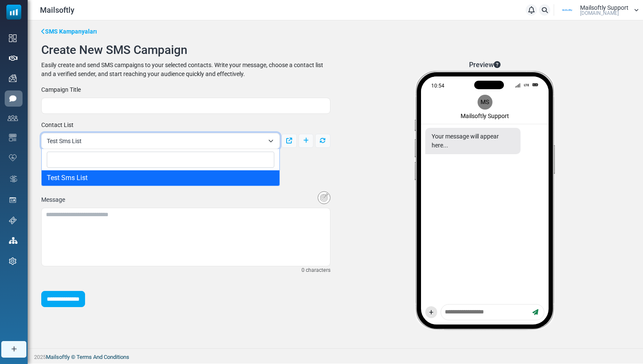  Describe the element at coordinates (485, 64) in the screenshot. I see `h6: Preview` at that location.